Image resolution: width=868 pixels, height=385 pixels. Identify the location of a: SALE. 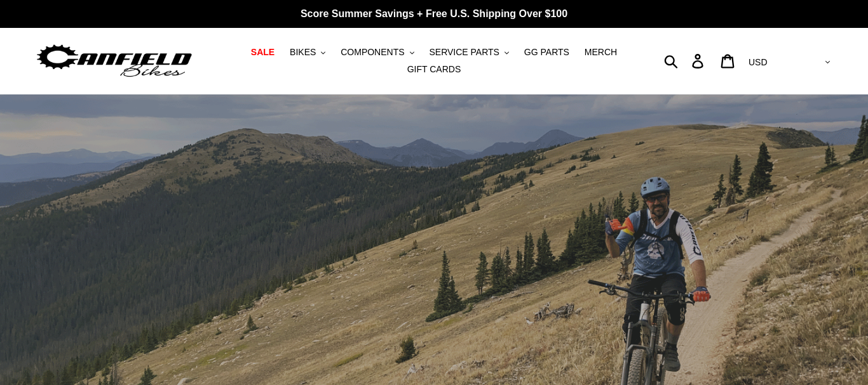
(262, 52).